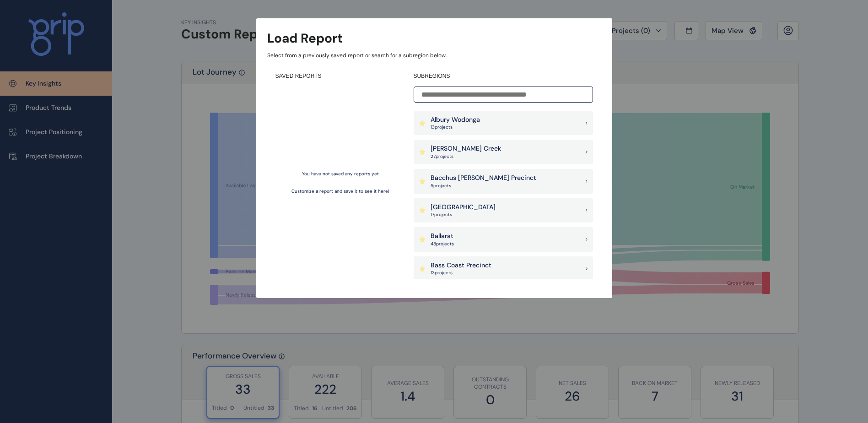 The height and width of the screenshot is (423, 868). What do you see at coordinates (341, 76) in the screenshot?
I see `h4: SAVED REPORTS` at bounding box center [341, 76].